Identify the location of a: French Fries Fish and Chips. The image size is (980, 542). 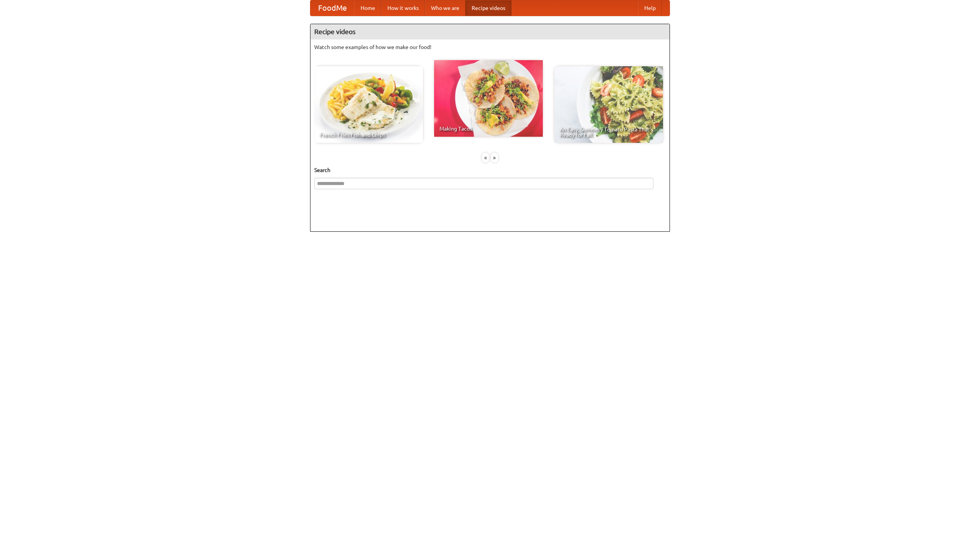
(368, 104).